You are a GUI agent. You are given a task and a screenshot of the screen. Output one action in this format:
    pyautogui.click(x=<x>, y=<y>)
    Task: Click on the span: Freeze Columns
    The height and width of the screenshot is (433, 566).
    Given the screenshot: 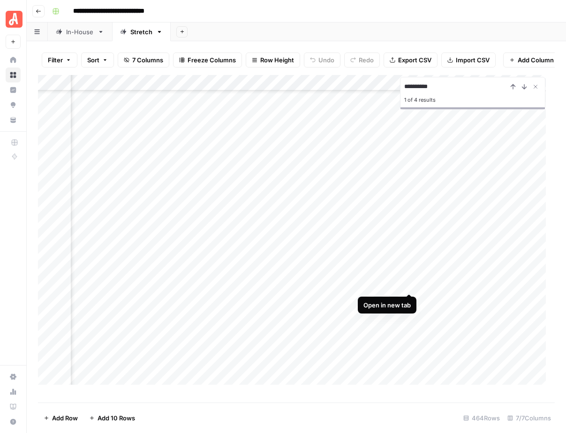 What is the action you would take?
    pyautogui.click(x=211, y=60)
    